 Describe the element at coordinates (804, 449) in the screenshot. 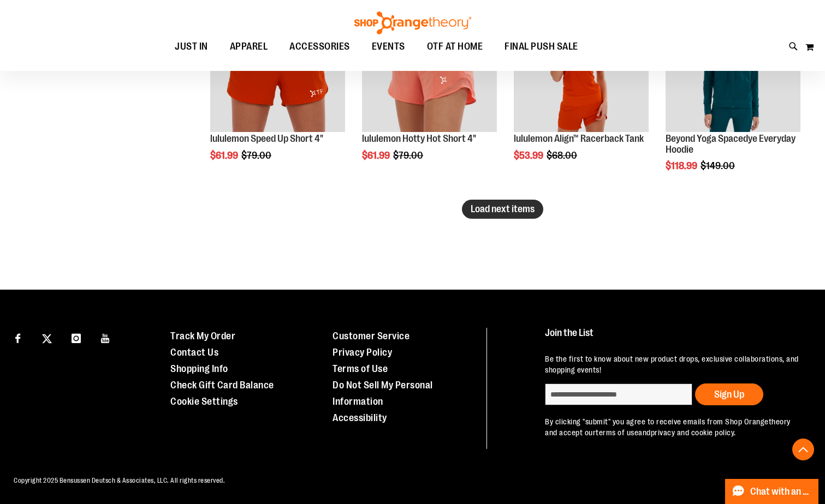

I see `button: Back To Top` at that location.